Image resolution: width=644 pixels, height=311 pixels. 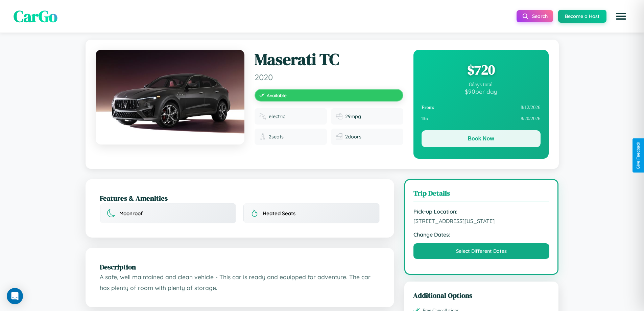 I want to click on strong: Pick-up Location:, so click(x=481, y=212).